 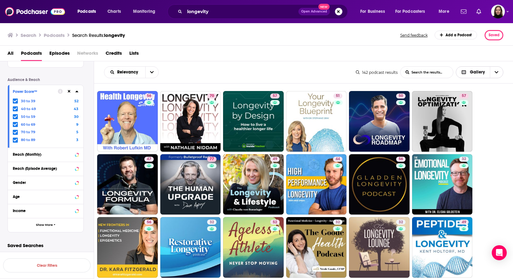 What do you see at coordinates (114, 35) in the screenshot?
I see `span: longevity` at bounding box center [114, 35].